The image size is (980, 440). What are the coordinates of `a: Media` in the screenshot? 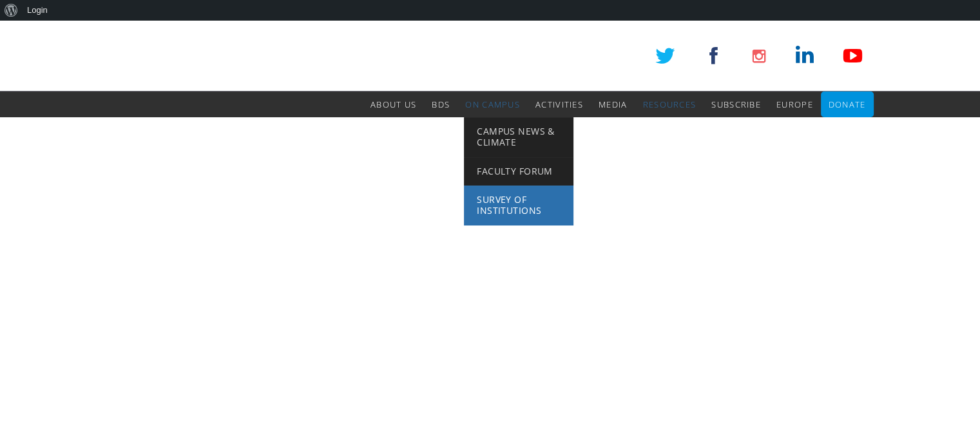 It's located at (612, 104).